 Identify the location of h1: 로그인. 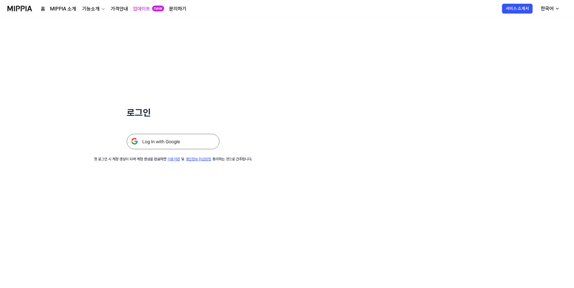
(173, 113).